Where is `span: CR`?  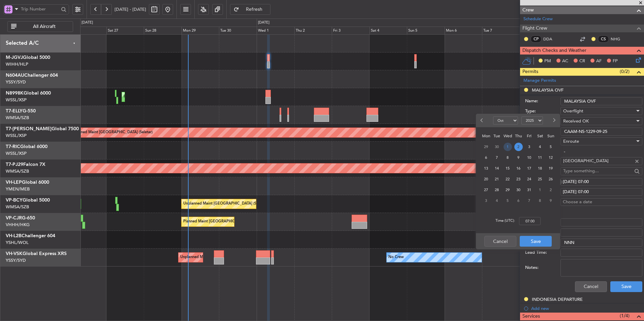 span: CR is located at coordinates (582, 61).